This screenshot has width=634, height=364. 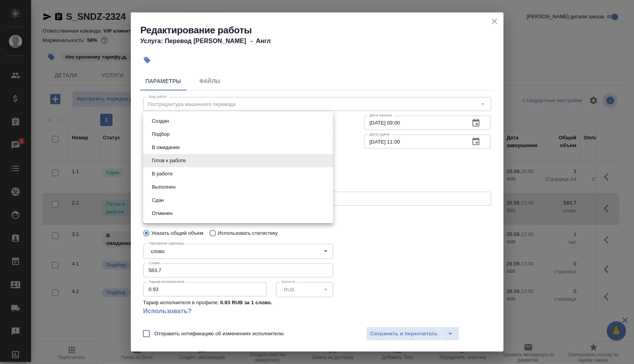 What do you see at coordinates (161, 134) in the screenshot?
I see `button: Подбор` at bounding box center [161, 134].